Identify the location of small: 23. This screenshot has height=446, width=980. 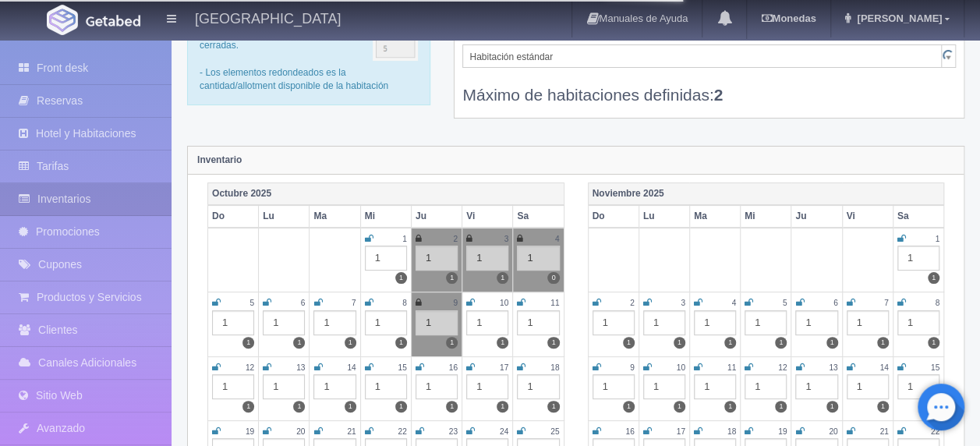
(453, 432).